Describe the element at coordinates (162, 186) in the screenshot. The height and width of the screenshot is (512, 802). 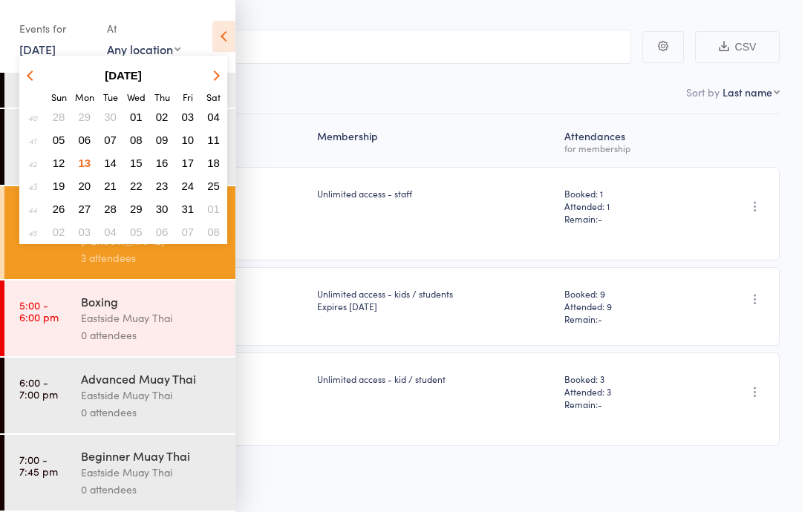
I see `button: 23` at that location.